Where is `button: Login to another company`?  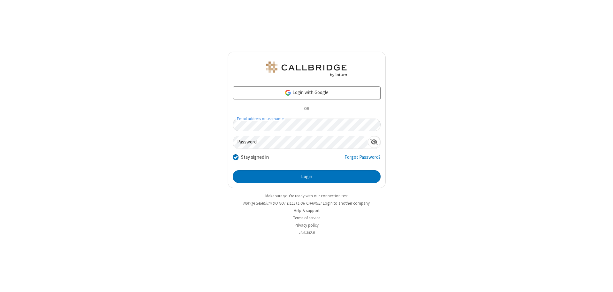 button: Login to another company is located at coordinates (346, 203).